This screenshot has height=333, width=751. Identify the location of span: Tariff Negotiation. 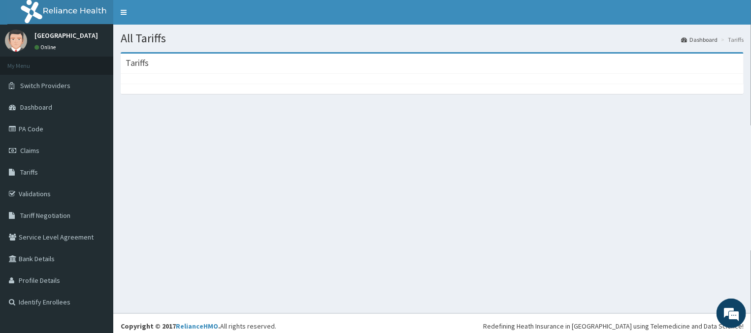
(45, 216).